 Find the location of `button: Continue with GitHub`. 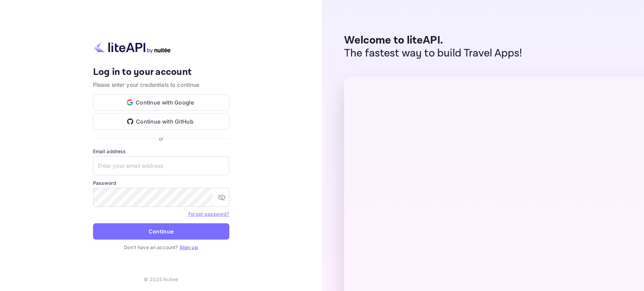

button: Continue with GitHub is located at coordinates (161, 122).